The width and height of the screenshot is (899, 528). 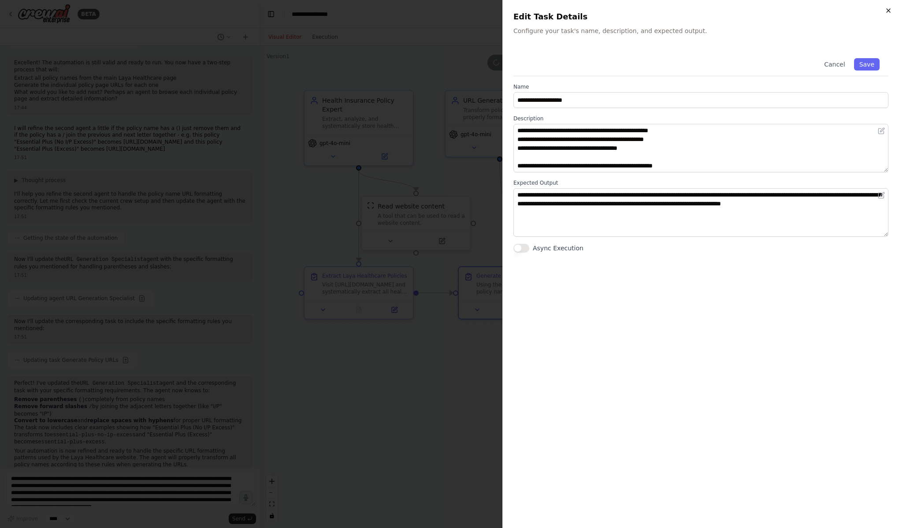 What do you see at coordinates (701, 183) in the screenshot?
I see `label: Expected Output` at bounding box center [701, 183].